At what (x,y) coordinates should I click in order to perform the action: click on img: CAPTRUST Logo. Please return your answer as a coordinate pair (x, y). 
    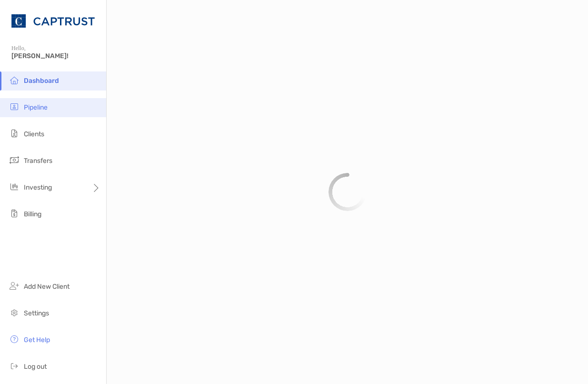
    Looking at the image, I should click on (53, 21).